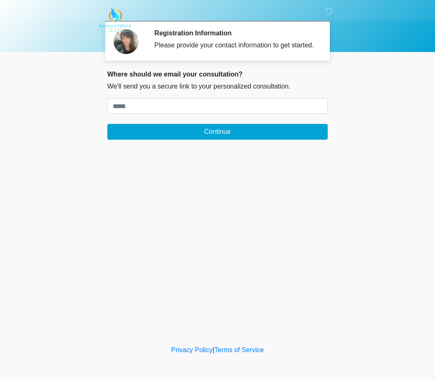 This screenshot has height=380, width=435. What do you see at coordinates (115, 20) in the screenshot?
I see `img: Restore YOUth Med Spa Logo` at bounding box center [115, 20].